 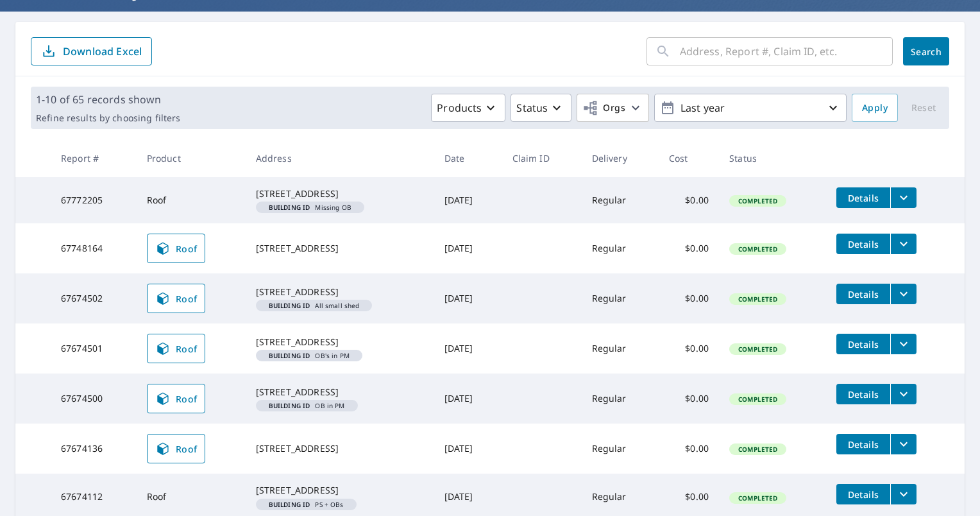 What do you see at coordinates (903, 494) in the screenshot?
I see `button: filesDropdownBtn-67674112` at bounding box center [903, 494].